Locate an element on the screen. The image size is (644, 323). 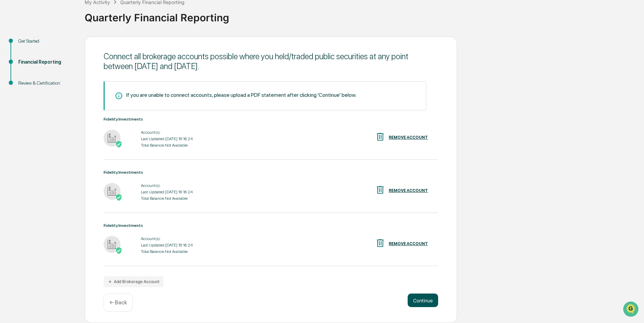
div: Review & Certification is located at coordinates (46, 83).